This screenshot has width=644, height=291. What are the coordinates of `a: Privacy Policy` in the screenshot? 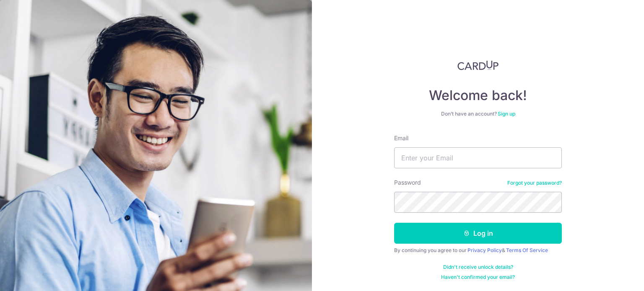 It's located at (485, 250).